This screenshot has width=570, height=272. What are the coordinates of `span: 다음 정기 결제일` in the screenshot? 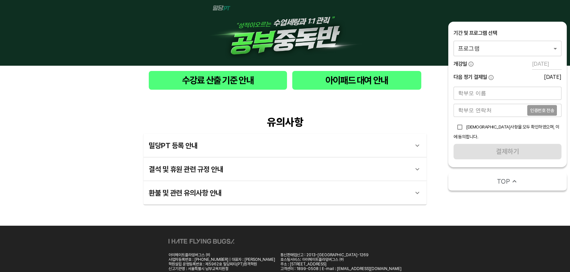 It's located at (470, 77).